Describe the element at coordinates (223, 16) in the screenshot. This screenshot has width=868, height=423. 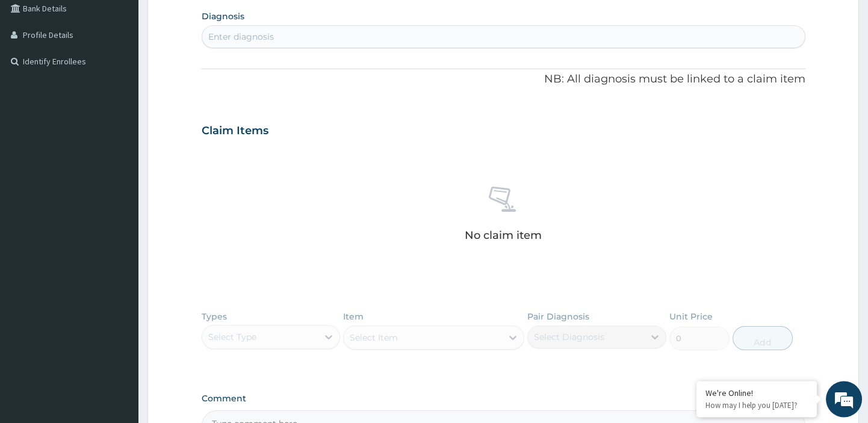
I see `label: Diagnosis` at that location.